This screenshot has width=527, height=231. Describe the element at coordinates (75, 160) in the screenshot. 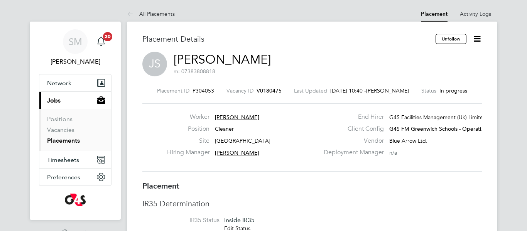

I see `button: Timesheets` at that location.